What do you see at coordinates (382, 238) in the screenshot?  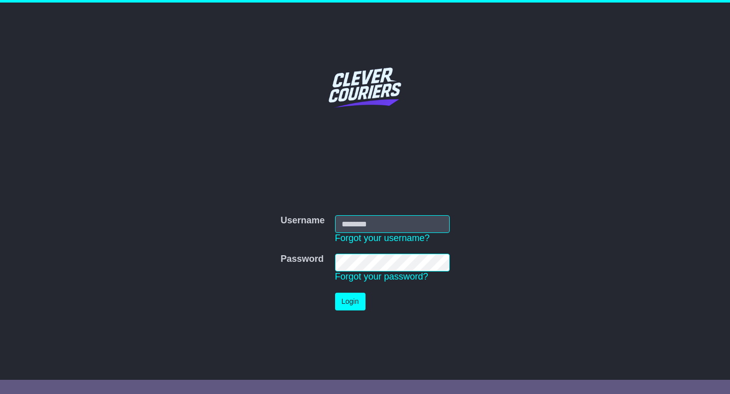 I see `a: Forgot your username?` at bounding box center [382, 238].